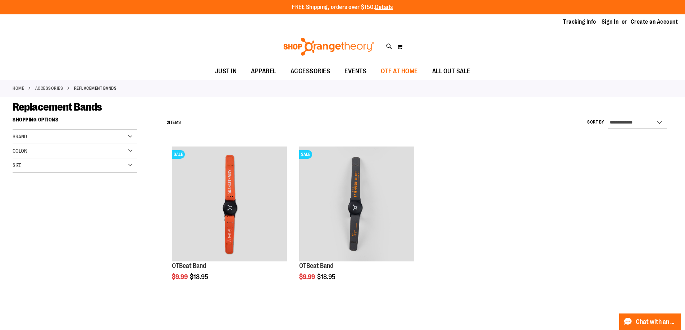 The height and width of the screenshot is (330, 685). What do you see at coordinates (384, 7) in the screenshot?
I see `a: Details` at bounding box center [384, 7].